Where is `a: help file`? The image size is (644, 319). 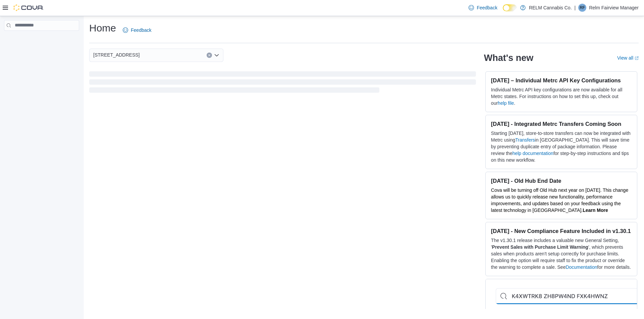 a: help file is located at coordinates (506, 103).